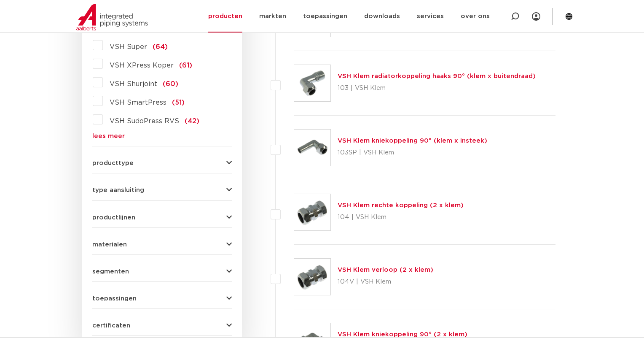 Image resolution: width=644 pixels, height=338 pixels. Describe the element at coordinates (162, 136) in the screenshot. I see `a: lees meer` at that location.